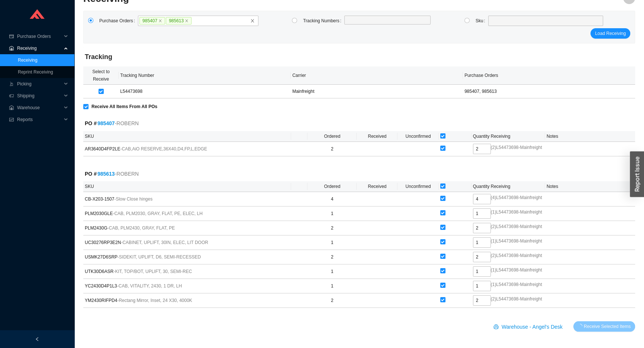  Describe the element at coordinates (39, 84) in the screenshot. I see `span: Picking` at that location.